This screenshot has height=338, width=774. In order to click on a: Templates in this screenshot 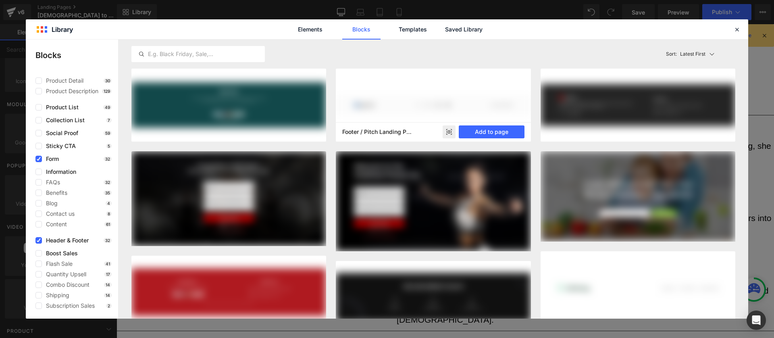, I will do `click(412, 29)`.